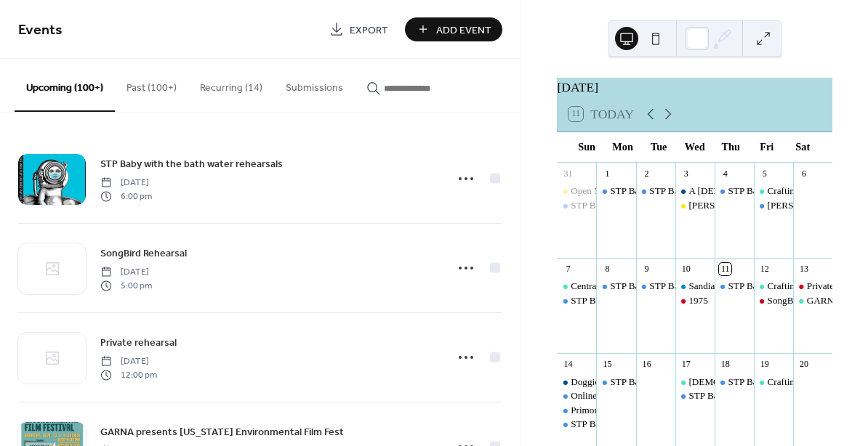 This screenshot has height=446, width=868. Describe the element at coordinates (453, 29) in the screenshot. I see `a: Add Event` at that location.